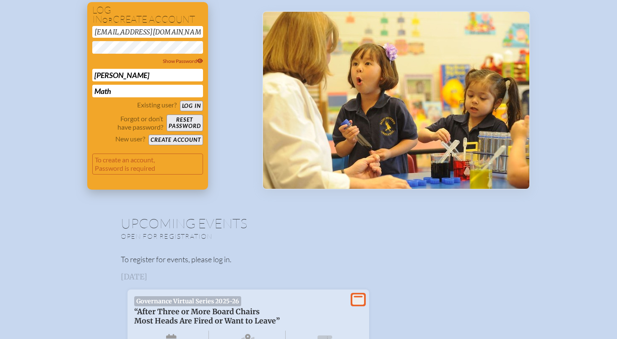  I want to click on p: Existing user?, so click(157, 105).